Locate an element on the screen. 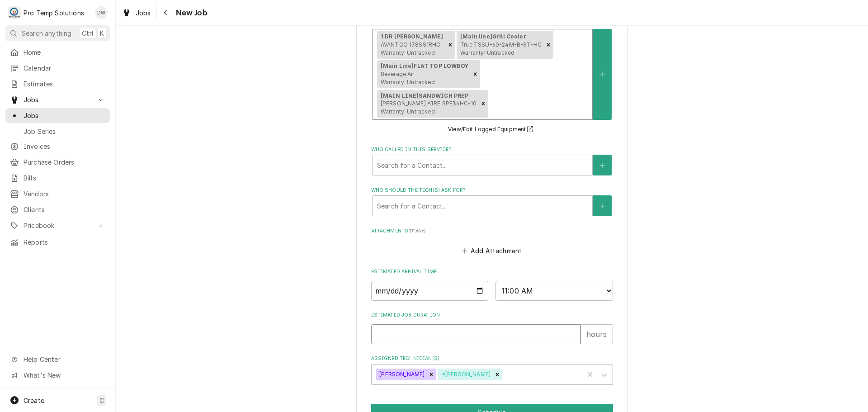  a: Invoices is located at coordinates (58, 146).